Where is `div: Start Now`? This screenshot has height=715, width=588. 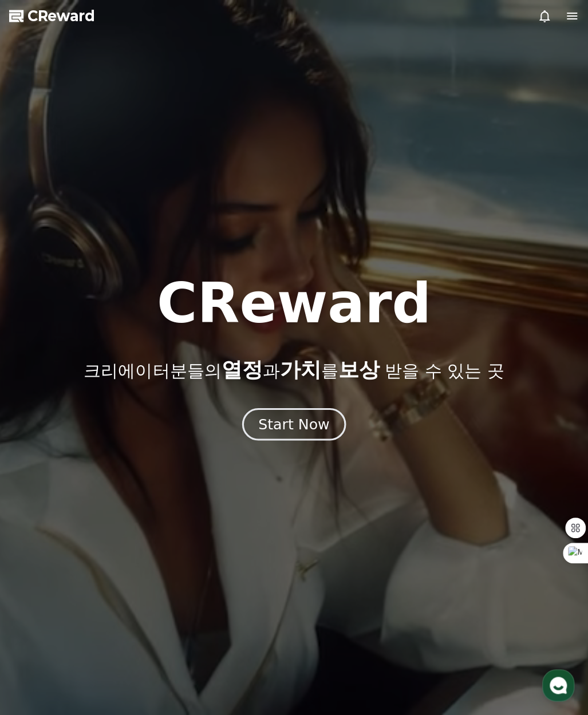
div: Start Now is located at coordinates (293, 424).